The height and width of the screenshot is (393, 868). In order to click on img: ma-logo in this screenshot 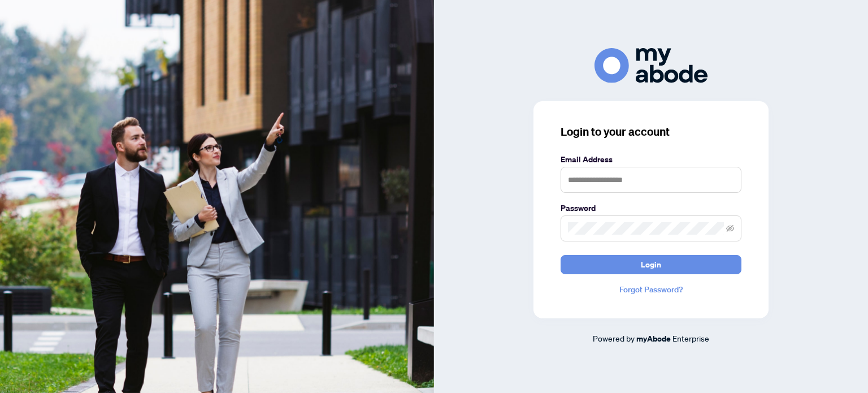, I will do `click(651, 65)`.